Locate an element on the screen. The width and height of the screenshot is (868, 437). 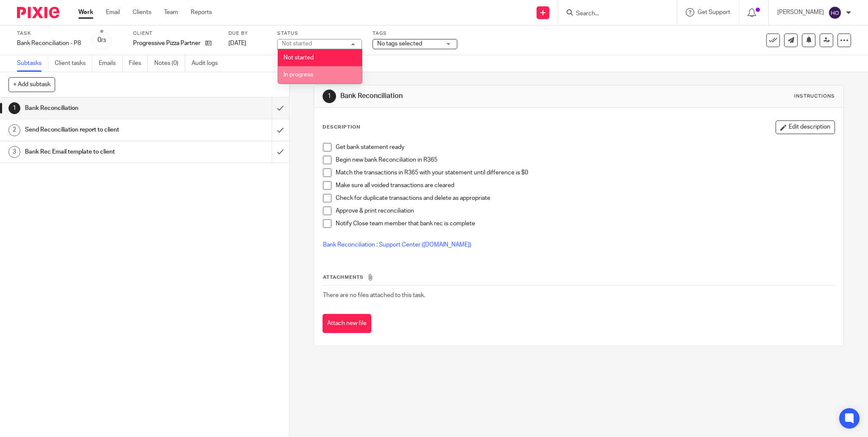
a: Notes (0) is located at coordinates (170, 63).